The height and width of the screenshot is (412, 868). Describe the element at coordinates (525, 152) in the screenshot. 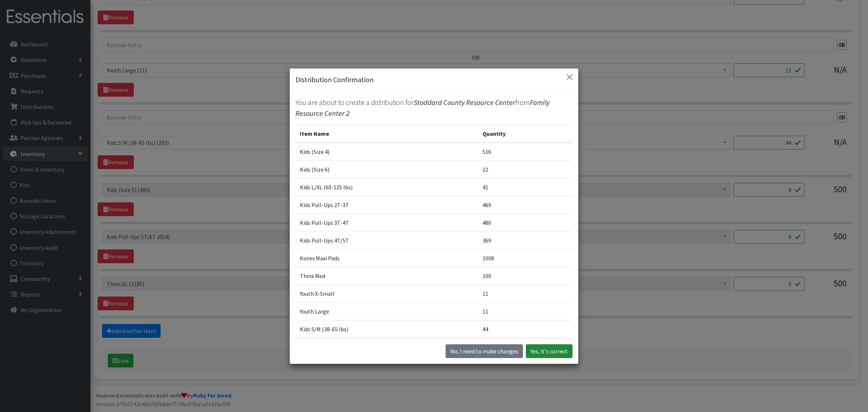

I see `td: 516` at that location.